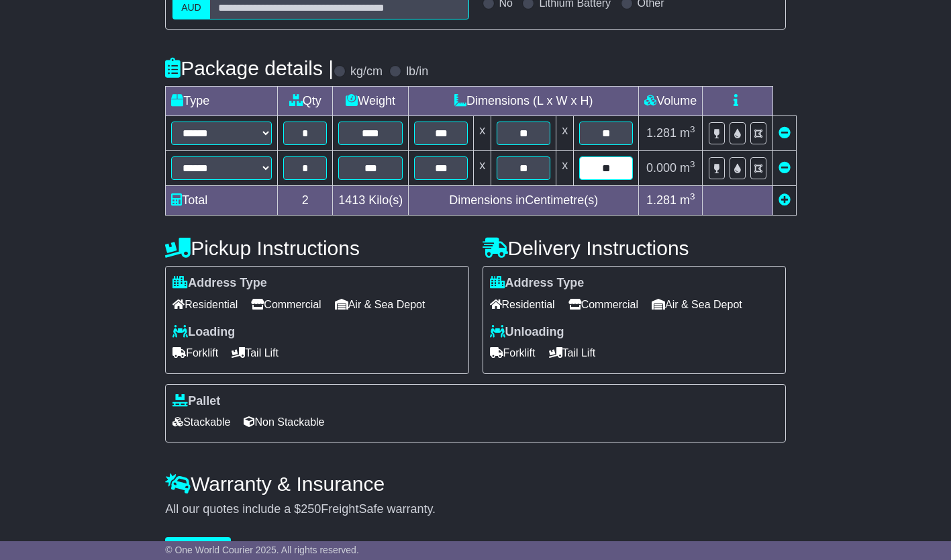  Describe the element at coordinates (222, 101) in the screenshot. I see `td: Type` at that location.